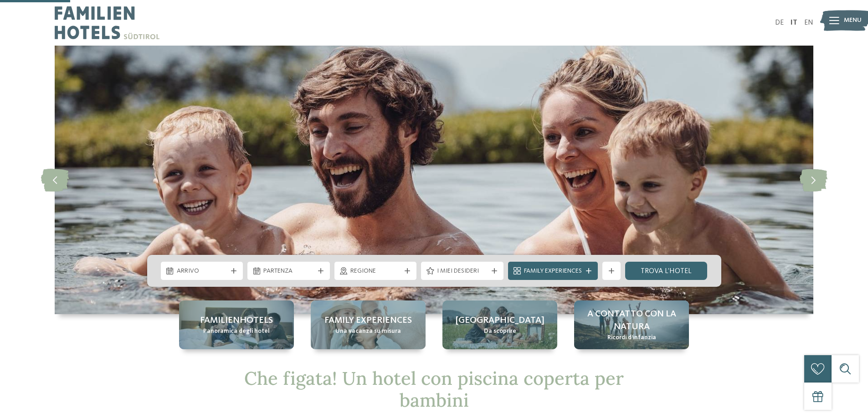  I want to click on a: Cercate un hotel con piscina coperta per bambini in Alto Adige? Family experiences Una vacanza su..., so click(368, 325).